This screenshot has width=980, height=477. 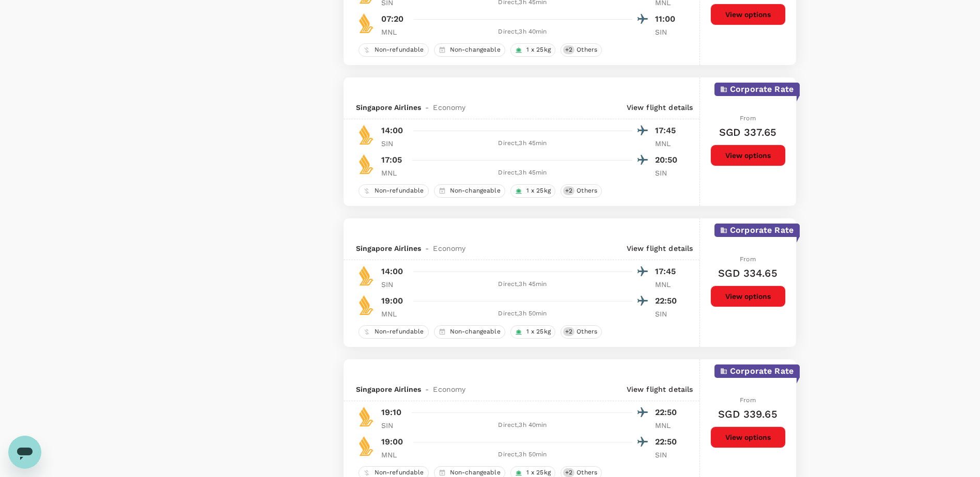 I want to click on p: 19:10, so click(x=392, y=412).